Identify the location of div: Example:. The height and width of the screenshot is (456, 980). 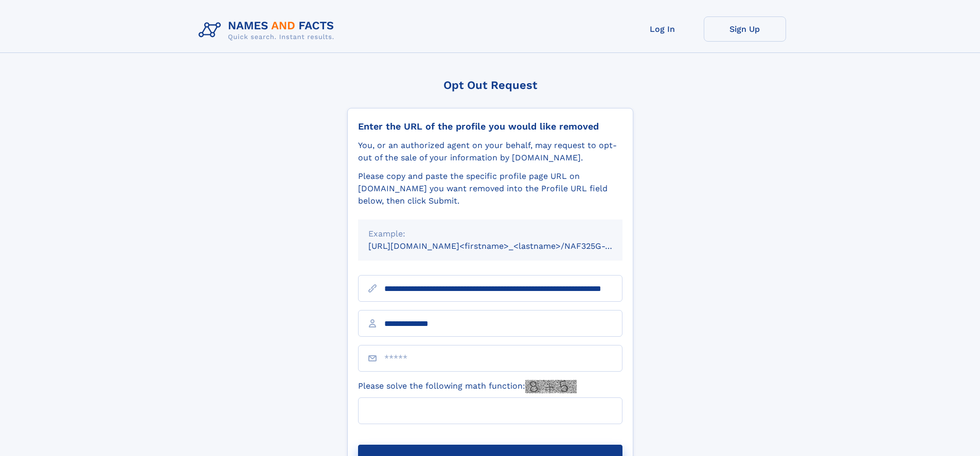
(490, 233).